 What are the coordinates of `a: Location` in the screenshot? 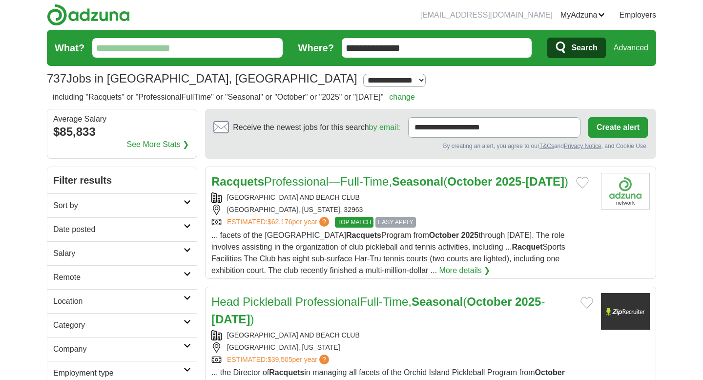 It's located at (122, 301).